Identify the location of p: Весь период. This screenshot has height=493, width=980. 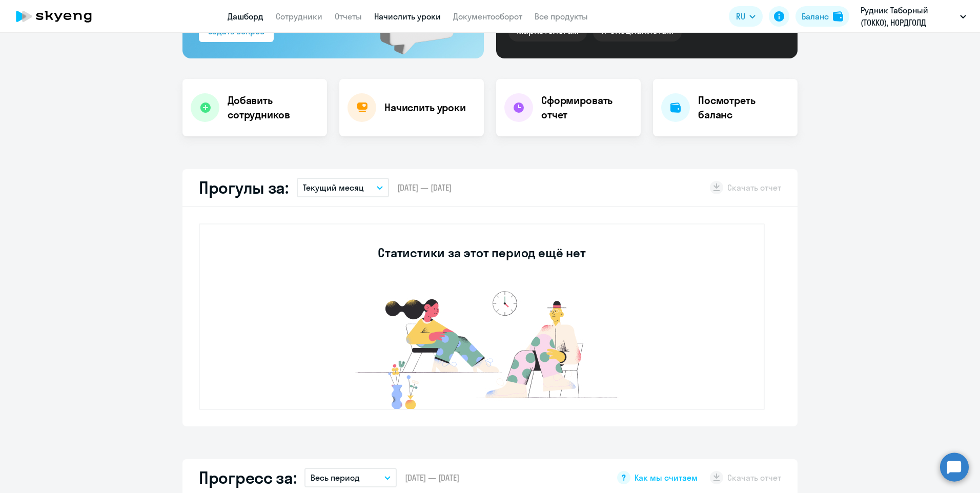
(335, 477).